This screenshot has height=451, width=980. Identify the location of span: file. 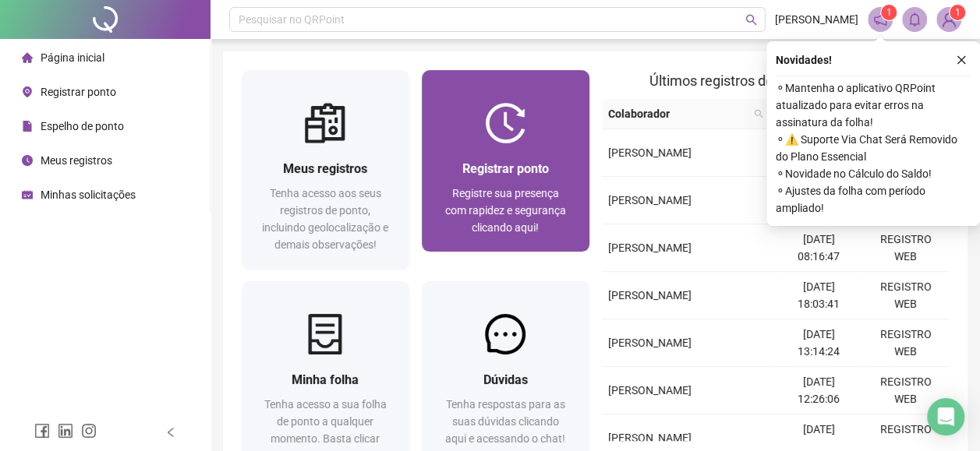
(27, 126).